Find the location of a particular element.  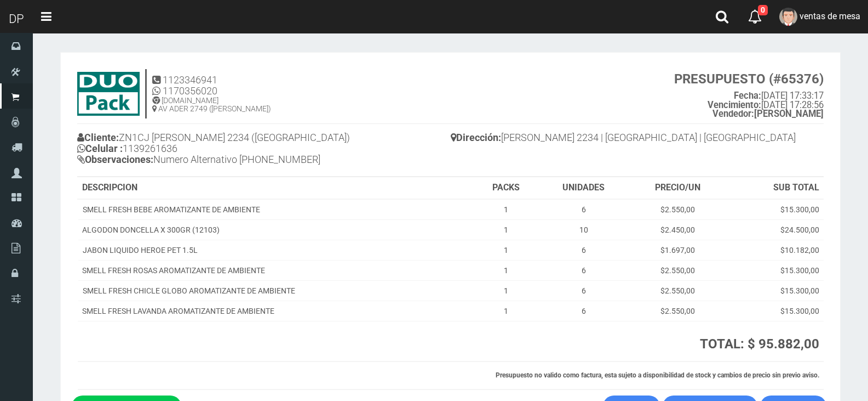

th: UNIDADES is located at coordinates (584, 188).